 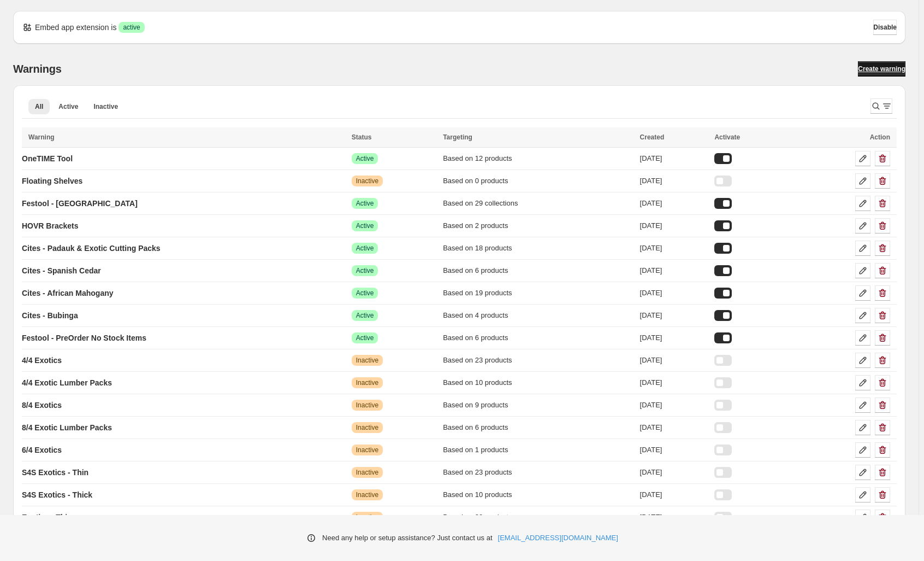 What do you see at coordinates (75, 28) in the screenshot?
I see `p: Embed app extension is` at bounding box center [75, 28].